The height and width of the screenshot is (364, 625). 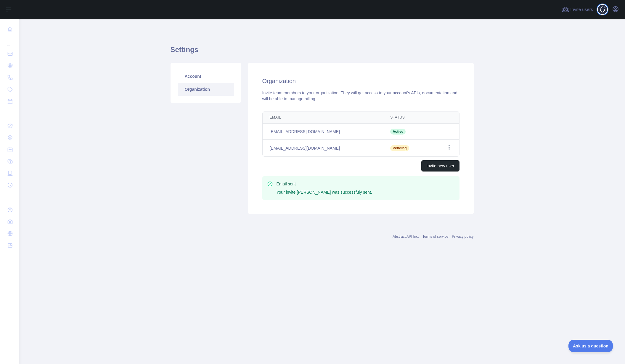 What do you see at coordinates (406, 237) in the screenshot?
I see `a: Abstract API Inc.` at bounding box center [406, 237].